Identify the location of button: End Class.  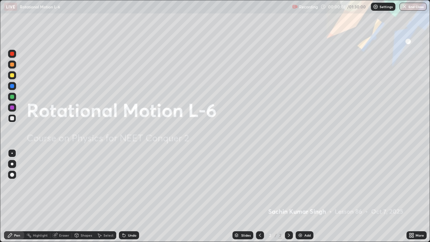
(413, 7).